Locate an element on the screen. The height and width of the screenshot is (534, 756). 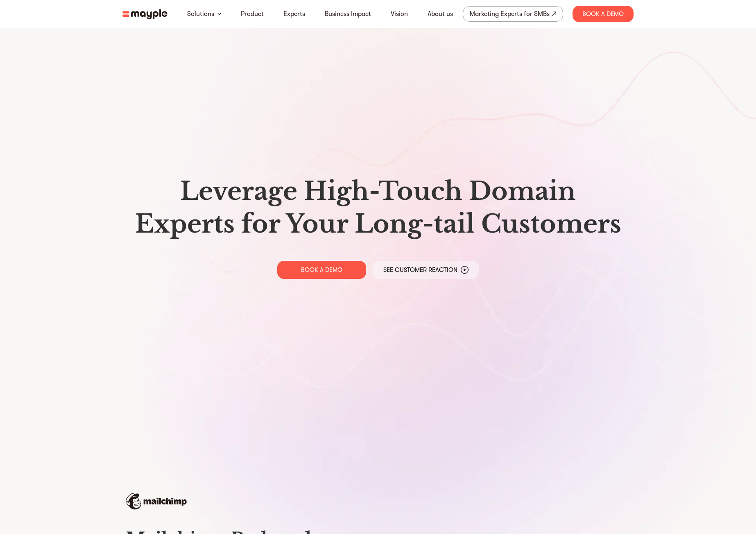
img: mailchimp-logo is located at coordinates (156, 501).